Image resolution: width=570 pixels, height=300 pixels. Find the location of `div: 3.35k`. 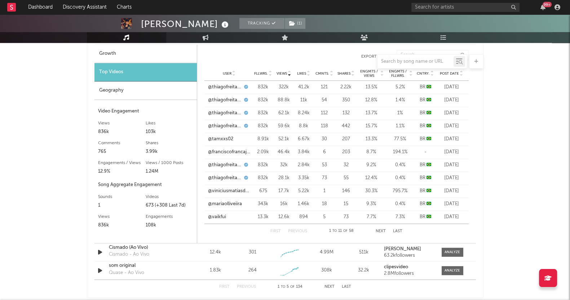

div: 3.35k is located at coordinates (304, 178).